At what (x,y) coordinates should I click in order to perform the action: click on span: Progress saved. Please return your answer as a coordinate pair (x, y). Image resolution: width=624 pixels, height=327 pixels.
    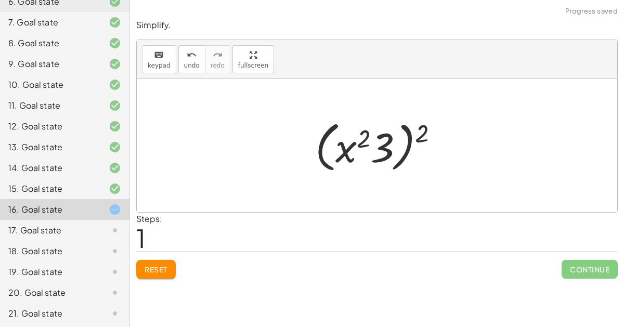
    Looking at the image, I should click on (592, 11).